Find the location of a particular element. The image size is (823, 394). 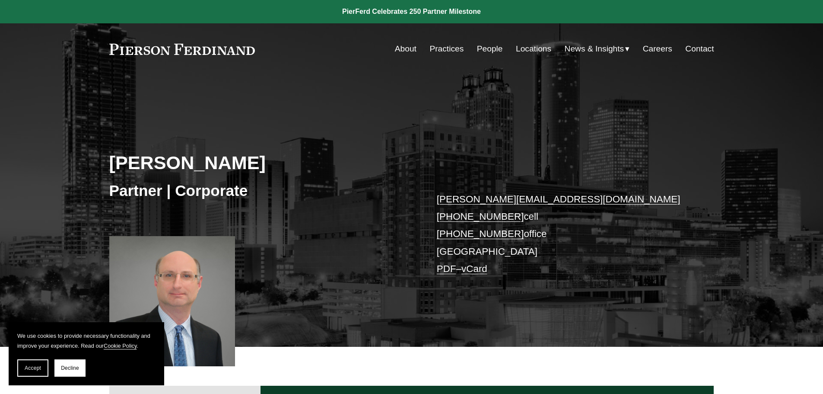

a: Locations is located at coordinates (534, 49).